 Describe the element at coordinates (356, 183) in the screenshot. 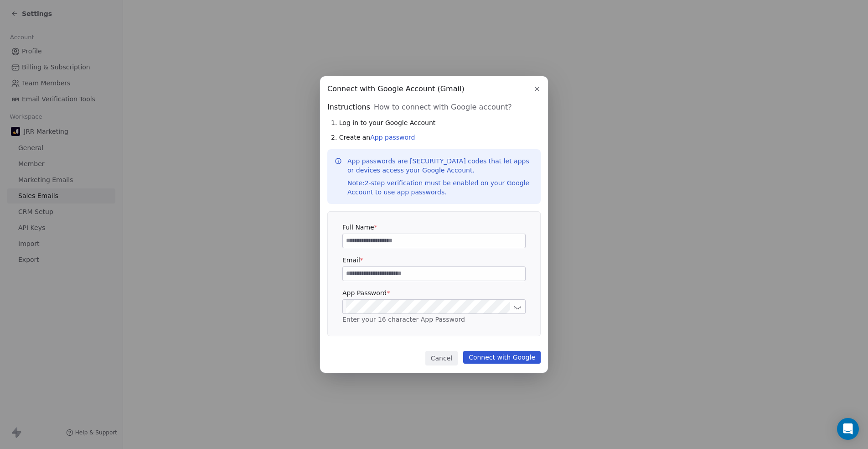

I see `span: Note:` at that location.